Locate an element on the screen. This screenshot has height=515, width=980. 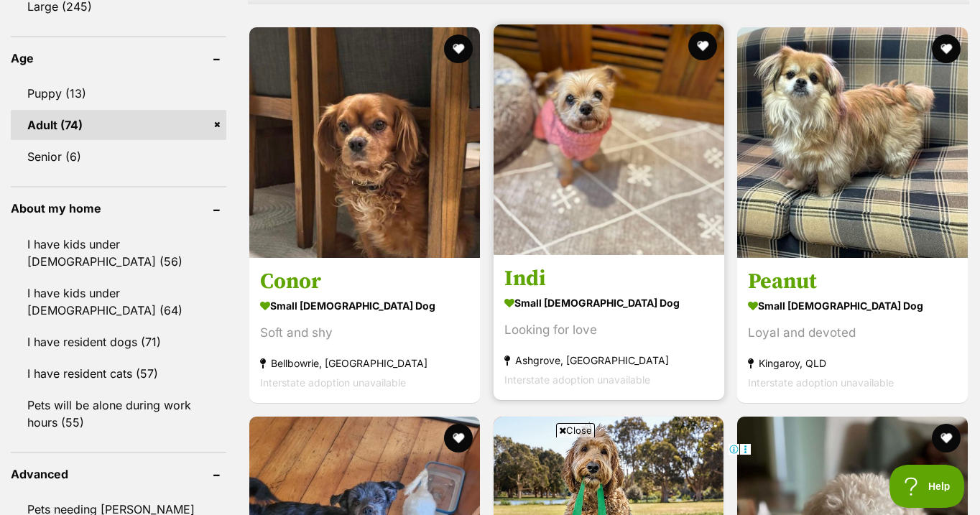
img: Conor - Cavalier King Charles Spaniel Dog is located at coordinates (364, 142).